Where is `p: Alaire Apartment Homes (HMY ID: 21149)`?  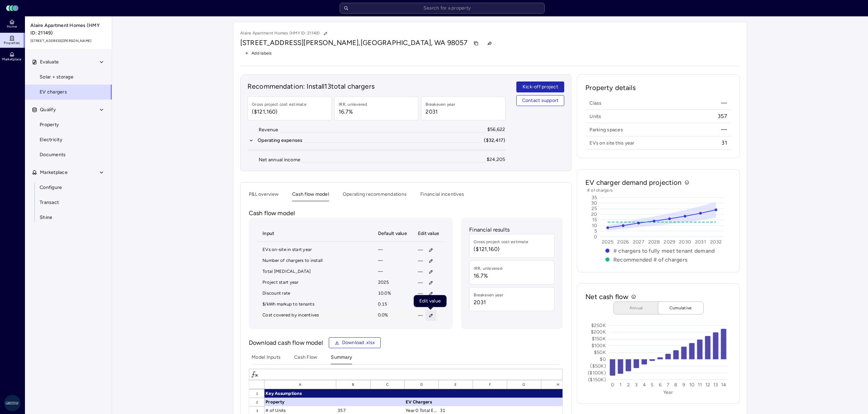
p: Alaire Apartment Homes (HMY ID: 21149) is located at coordinates (285, 33).